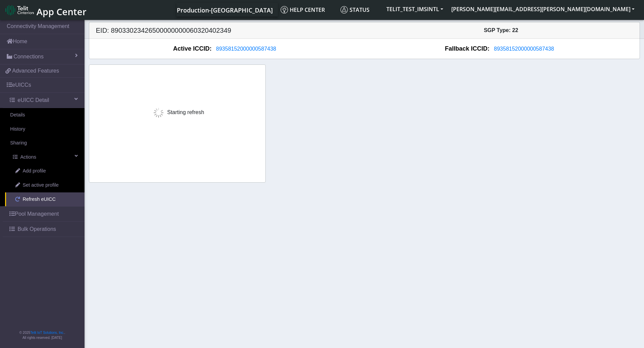  Describe the element at coordinates (44, 101) in the screenshot. I see `a: eUICC Detail` at that location.